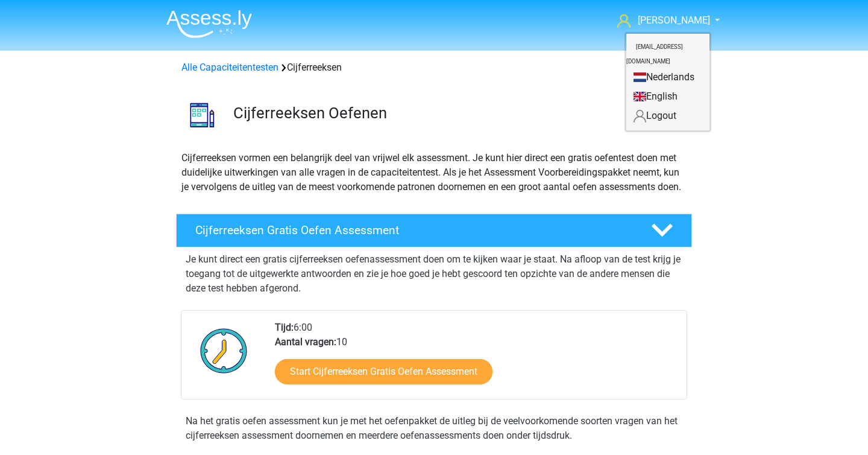 This screenshot has height=455, width=868. Describe the element at coordinates (668, 97) in the screenshot. I see `a: English` at that location.